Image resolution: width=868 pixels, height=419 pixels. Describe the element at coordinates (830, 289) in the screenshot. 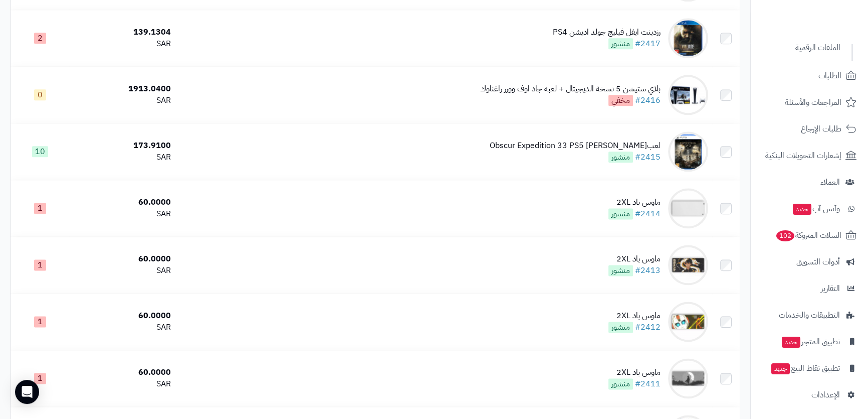

I see `span: التقارير` at that location.